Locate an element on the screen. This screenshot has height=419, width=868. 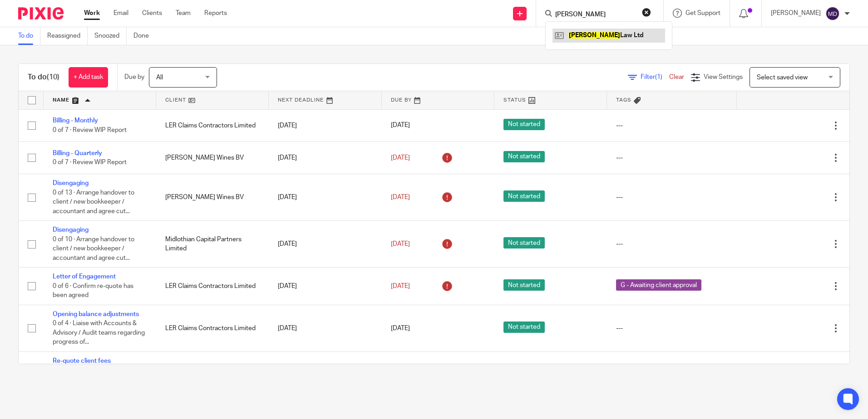
a: Letter of Engagement is located at coordinates (84, 277).